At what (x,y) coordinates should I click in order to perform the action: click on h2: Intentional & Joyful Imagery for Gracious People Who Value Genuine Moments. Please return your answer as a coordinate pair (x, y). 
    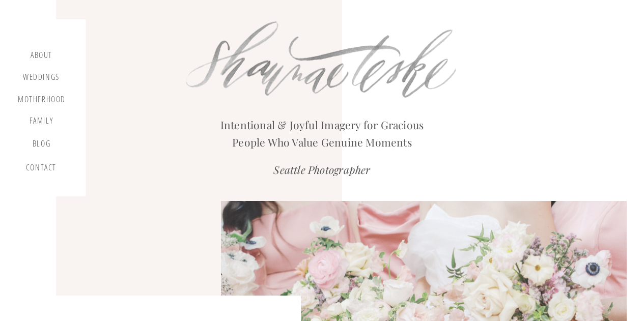
    Looking at the image, I should click on (323, 131).